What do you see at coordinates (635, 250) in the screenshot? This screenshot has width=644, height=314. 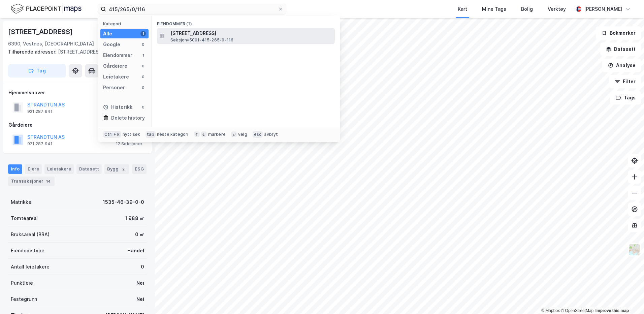 I see `img: Z` at bounding box center [635, 250].